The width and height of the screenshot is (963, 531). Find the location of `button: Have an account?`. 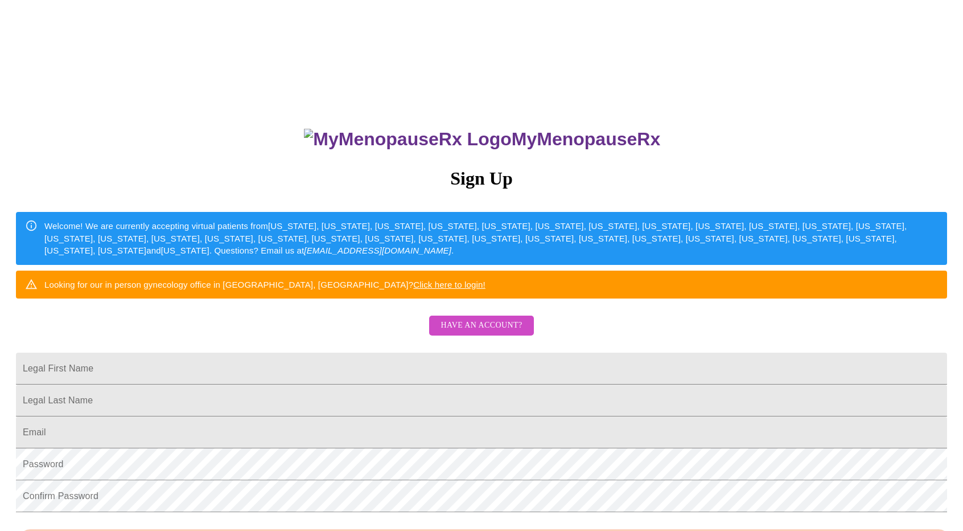

button: Have an account? is located at coordinates (481, 325).